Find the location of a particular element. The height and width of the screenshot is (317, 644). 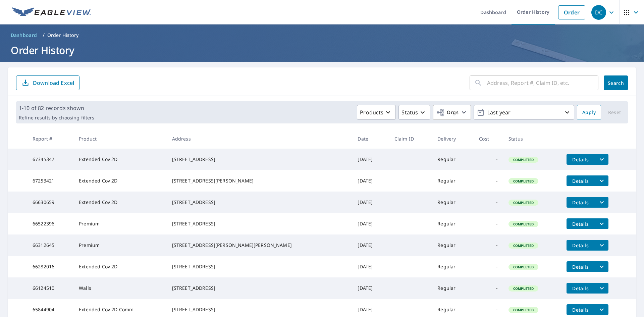

th: Status is located at coordinates (531, 138).